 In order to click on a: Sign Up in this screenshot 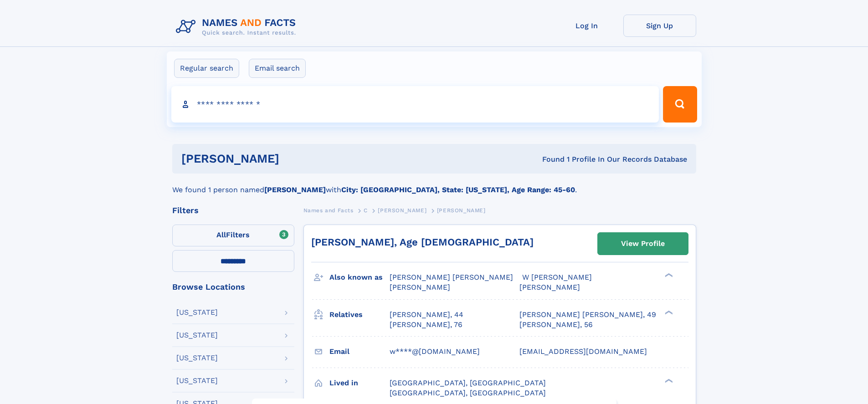, I will do `click(660, 26)`.